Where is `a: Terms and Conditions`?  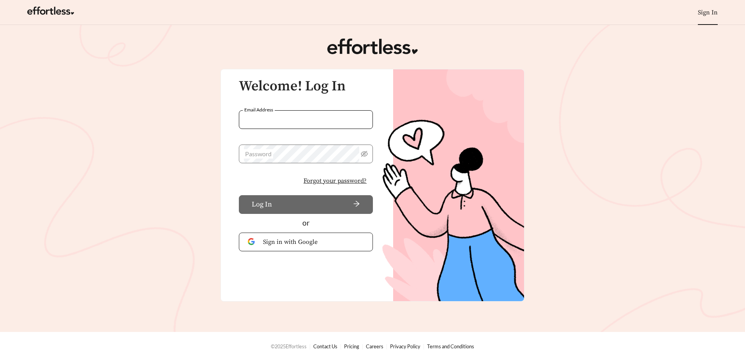
a: Terms and Conditions is located at coordinates (451, 347).